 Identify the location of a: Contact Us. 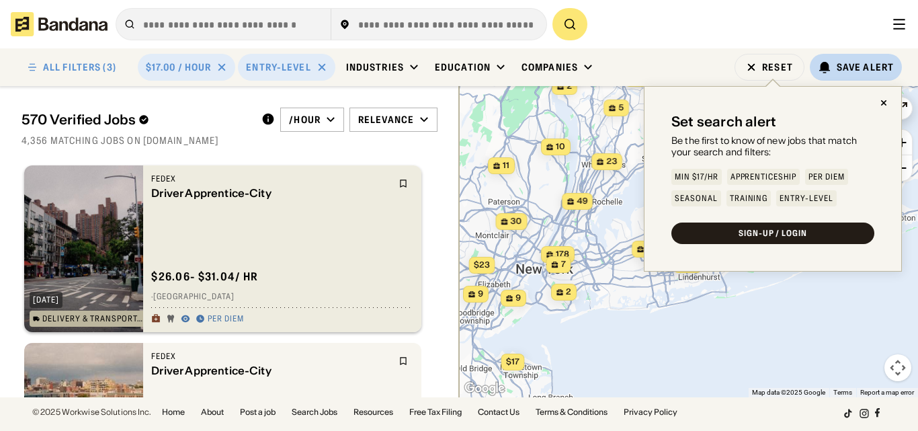
(499, 412).